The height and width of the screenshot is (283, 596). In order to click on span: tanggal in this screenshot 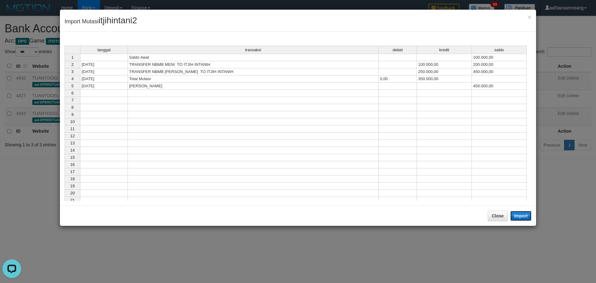, I will do `click(104, 50)`.